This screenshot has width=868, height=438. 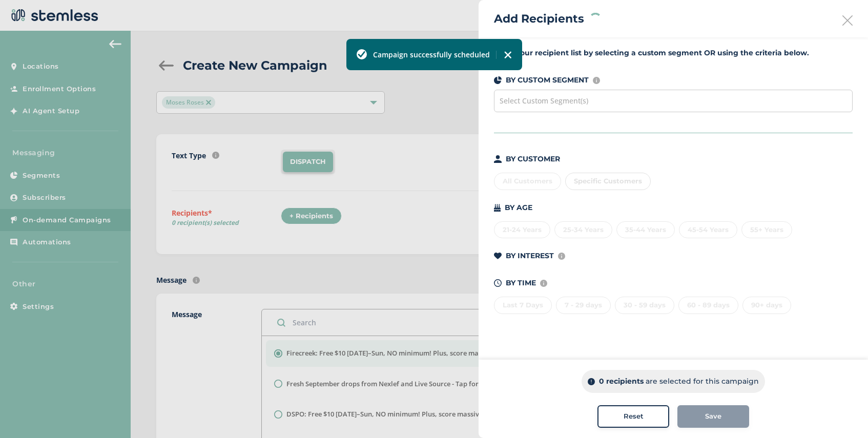 What do you see at coordinates (621, 381) in the screenshot?
I see `p: 0 recipients` at bounding box center [621, 381].